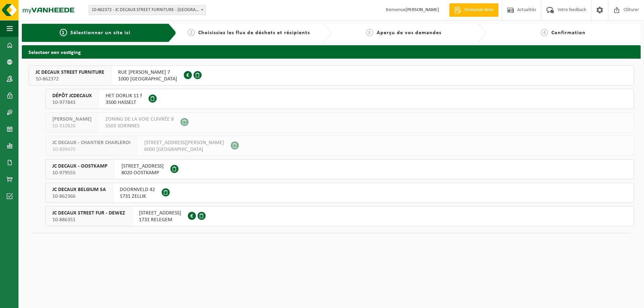 The height and width of the screenshot is (308, 644). What do you see at coordinates (137, 190) in the screenshot?
I see `span: DOORNVELD 42` at bounding box center [137, 190].